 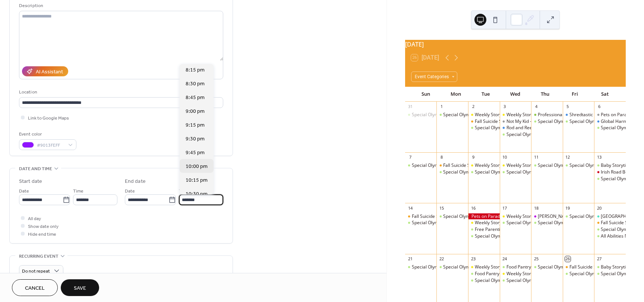 What do you see at coordinates (515, 267) in the screenshot?
I see `div: Food Pantry - First Evangelical Free Church` at bounding box center [515, 267].